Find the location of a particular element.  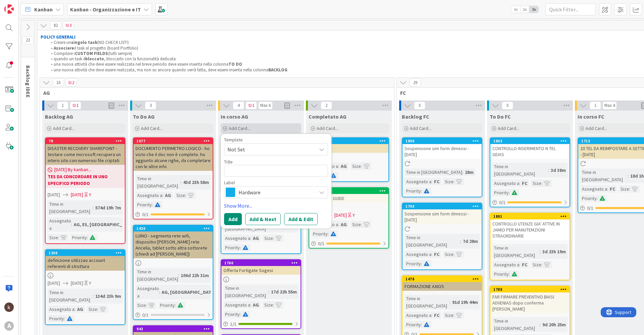

button: Add & Edit is located at coordinates (301, 219).